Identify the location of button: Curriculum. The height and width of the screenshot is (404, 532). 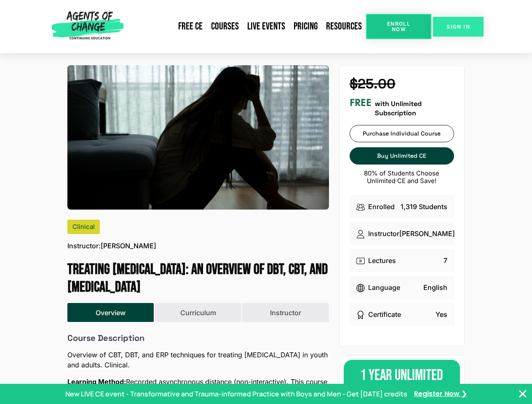
(198, 313).